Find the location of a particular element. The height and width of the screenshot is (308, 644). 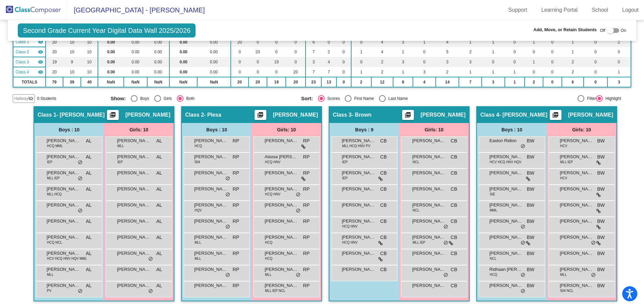

a: Logout is located at coordinates (630, 10).